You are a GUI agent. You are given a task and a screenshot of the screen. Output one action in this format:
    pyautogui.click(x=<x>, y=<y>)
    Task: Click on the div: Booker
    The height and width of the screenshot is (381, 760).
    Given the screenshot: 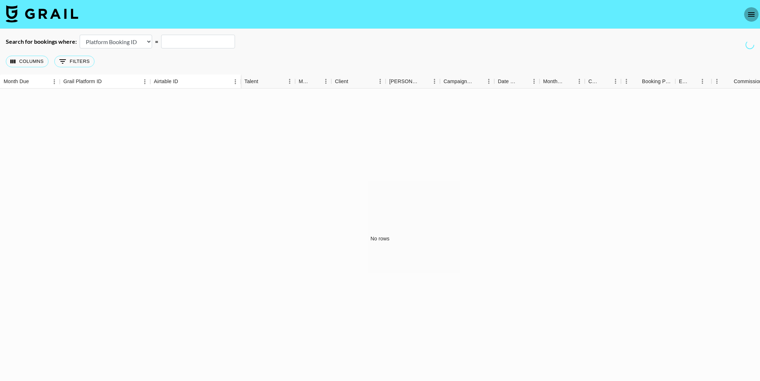 What is the action you would take?
    pyautogui.click(x=413, y=81)
    